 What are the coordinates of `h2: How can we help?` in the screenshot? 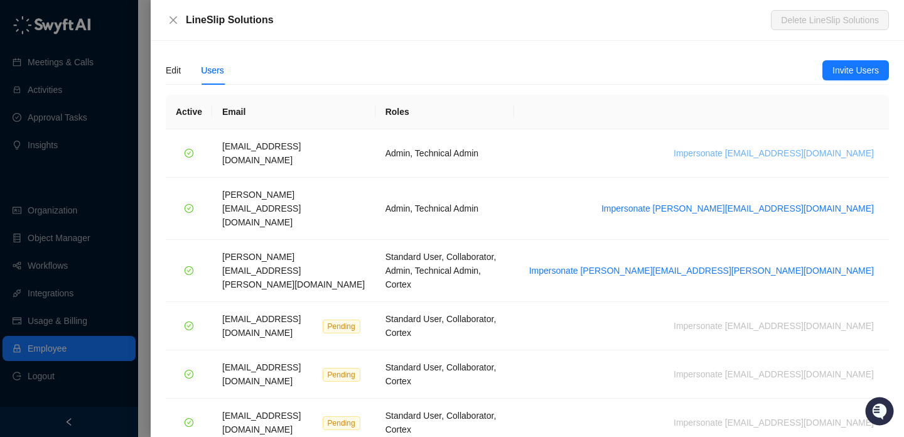 It's located at (120, 80).